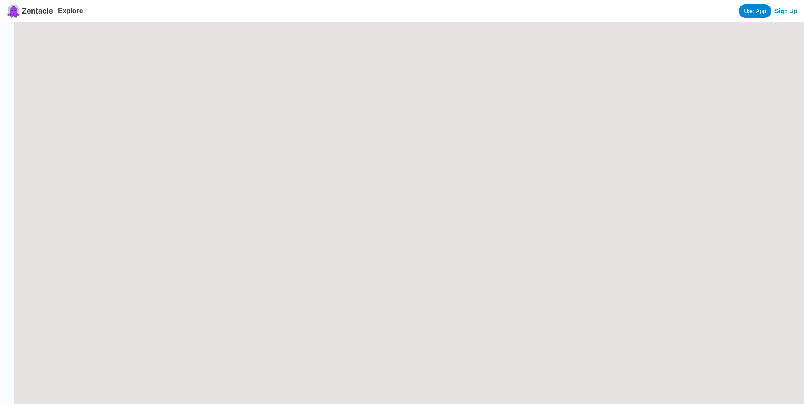 This screenshot has width=804, height=404. Describe the element at coordinates (70, 11) in the screenshot. I see `a: Explore` at that location.